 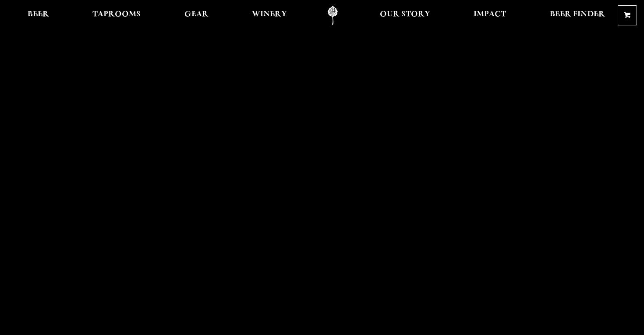 I want to click on span: Winery, so click(x=270, y=14).